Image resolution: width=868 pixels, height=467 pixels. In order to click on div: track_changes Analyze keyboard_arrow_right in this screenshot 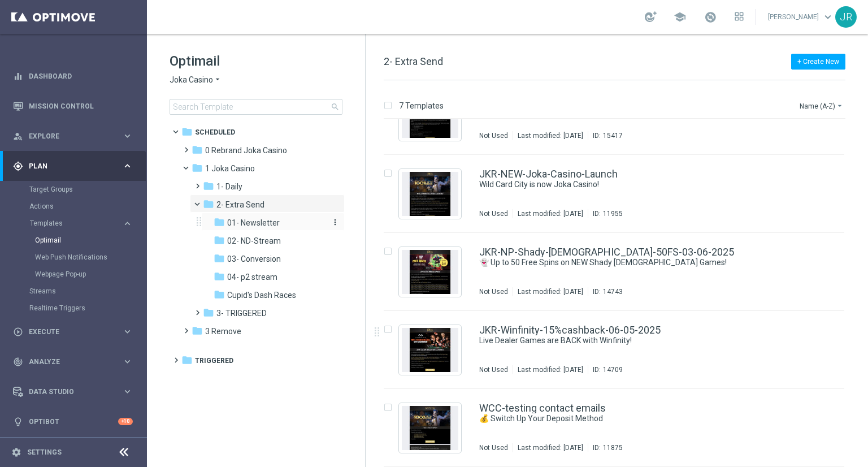, I will do `click(73, 362)`.